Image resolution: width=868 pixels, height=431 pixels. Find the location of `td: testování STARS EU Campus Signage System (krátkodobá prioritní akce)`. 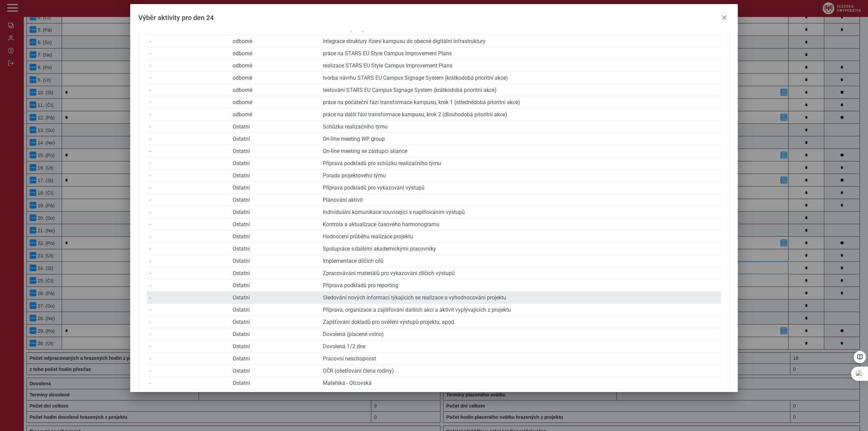

td: testování STARS EU Campus Signage System (krátkodobá prioritní akce) is located at coordinates (521, 90).